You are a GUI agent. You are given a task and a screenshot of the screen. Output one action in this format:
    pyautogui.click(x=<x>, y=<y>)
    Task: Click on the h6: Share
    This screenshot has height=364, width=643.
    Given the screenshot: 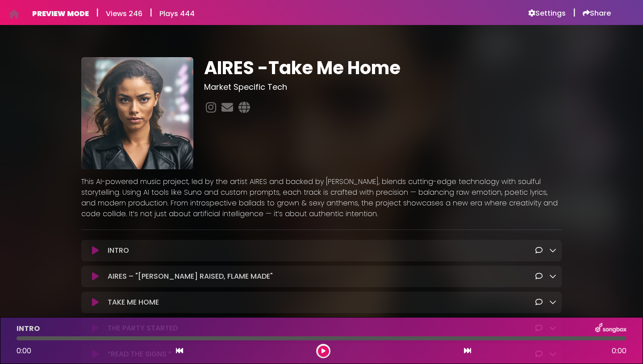 What is the action you would take?
    pyautogui.click(x=597, y=14)
    